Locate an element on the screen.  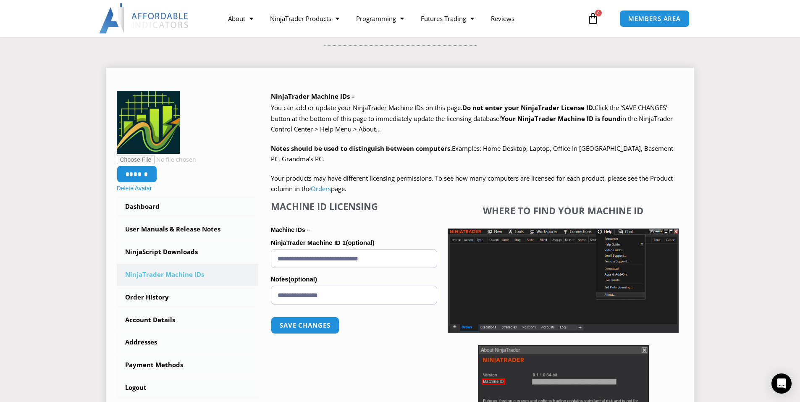
span: Click the ‘SAVE CHANGES’ button at the bottom of this page to immediately update the licensing da... is located at coordinates (471, 118).